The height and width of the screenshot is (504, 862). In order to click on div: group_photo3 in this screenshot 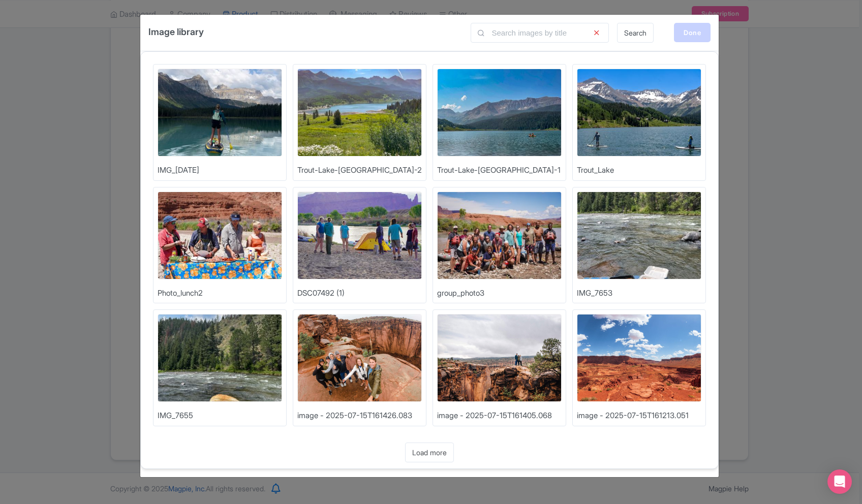, I will do `click(460, 293)`.